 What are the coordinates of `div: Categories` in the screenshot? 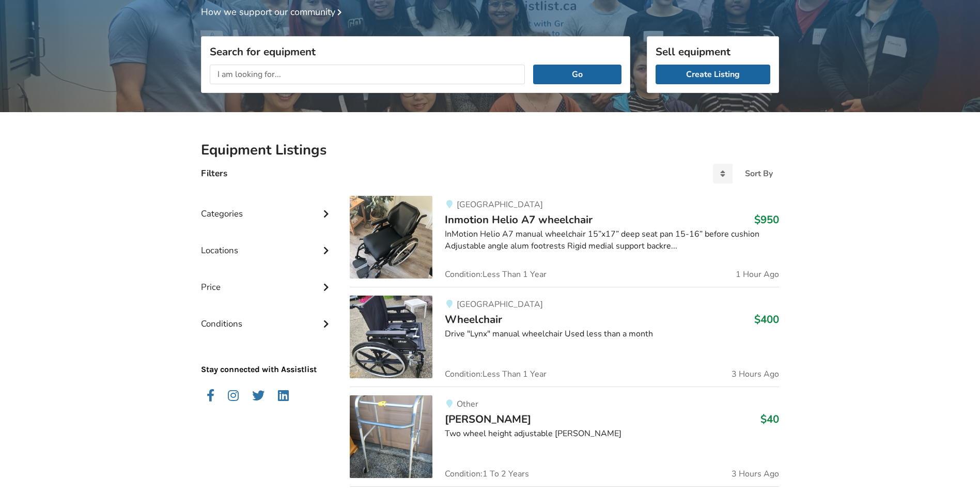 It's located at (267, 206).